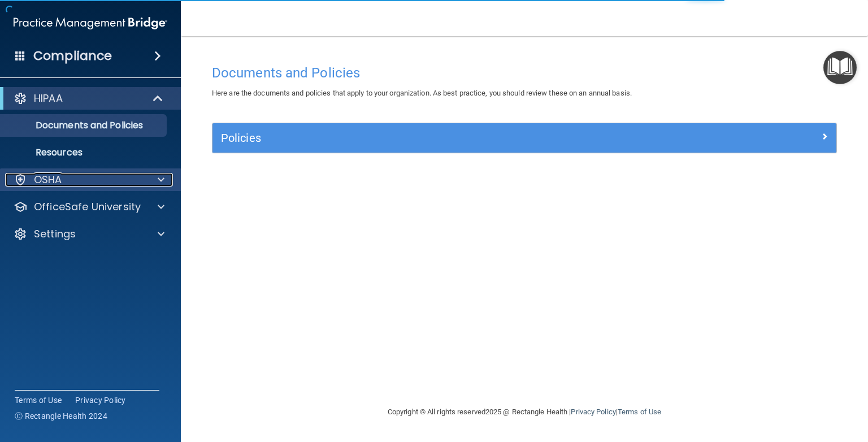 The image size is (868, 442). What do you see at coordinates (84, 153) in the screenshot?
I see `p: Resources` at bounding box center [84, 153].